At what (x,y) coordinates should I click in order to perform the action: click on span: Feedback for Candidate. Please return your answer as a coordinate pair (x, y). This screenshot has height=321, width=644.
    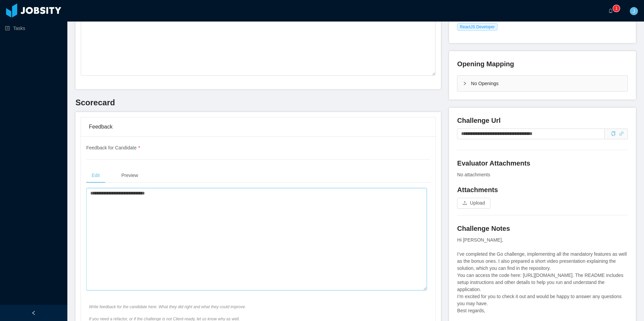
    Looking at the image, I should click on (113, 148).